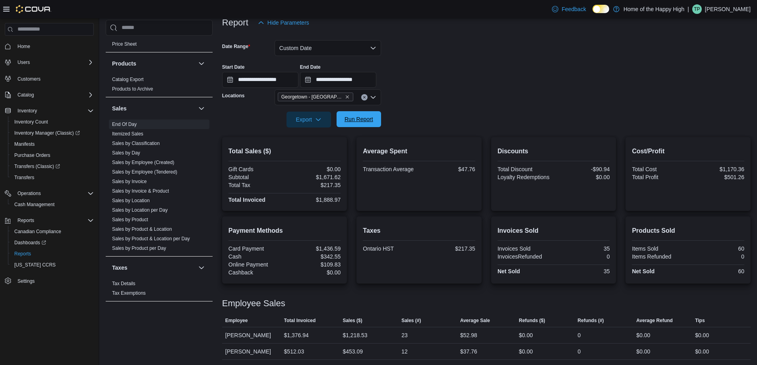  I want to click on input: Press the down key to open a popover containing a calendar., so click(338, 80).